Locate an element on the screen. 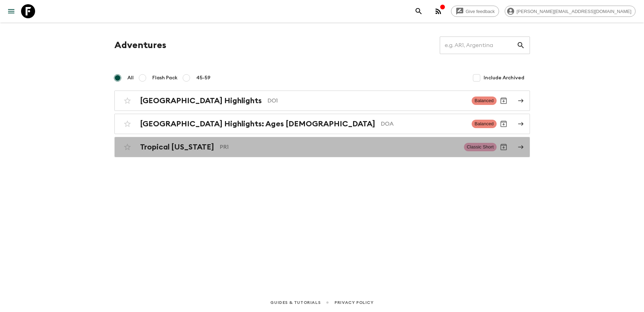 This screenshot has height=312, width=644. p: PR1 is located at coordinates (339, 147).